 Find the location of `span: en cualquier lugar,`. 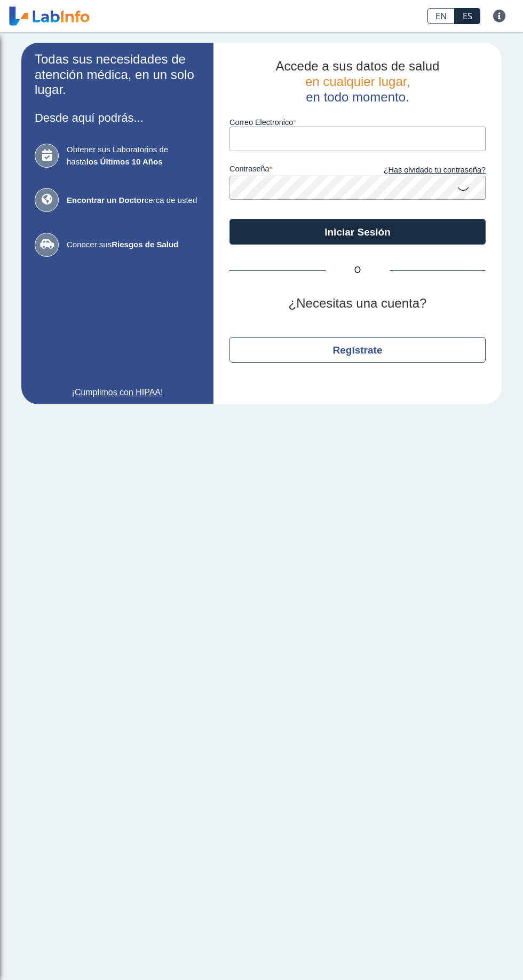

span: en cualquier lugar, is located at coordinates (358, 81).